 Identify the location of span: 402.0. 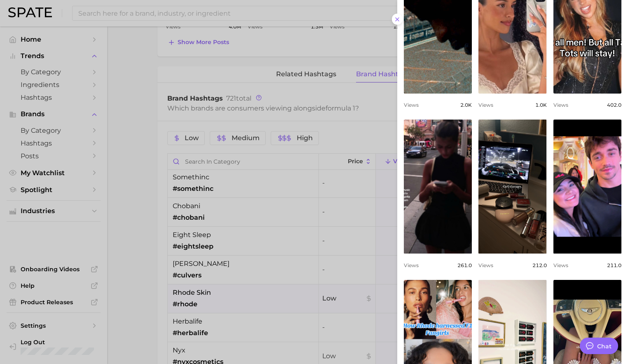
(614, 105).